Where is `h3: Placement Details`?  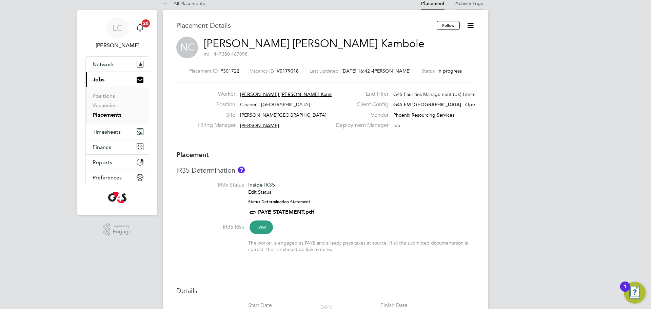
h3: Placement Details is located at coordinates (304, 25).